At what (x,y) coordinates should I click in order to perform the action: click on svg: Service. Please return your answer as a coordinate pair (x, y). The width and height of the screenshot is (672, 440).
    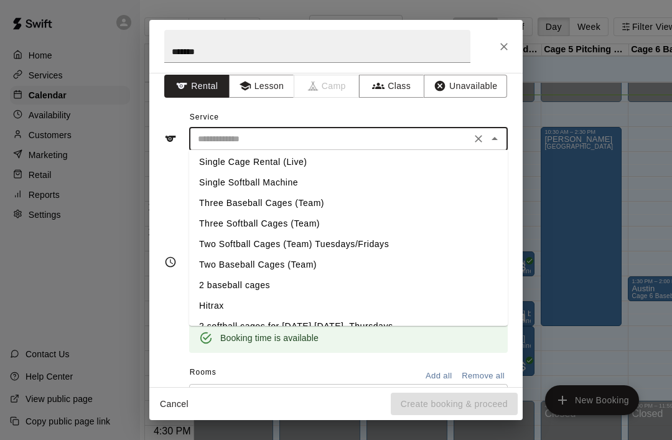
    Looking at the image, I should click on (170, 139).